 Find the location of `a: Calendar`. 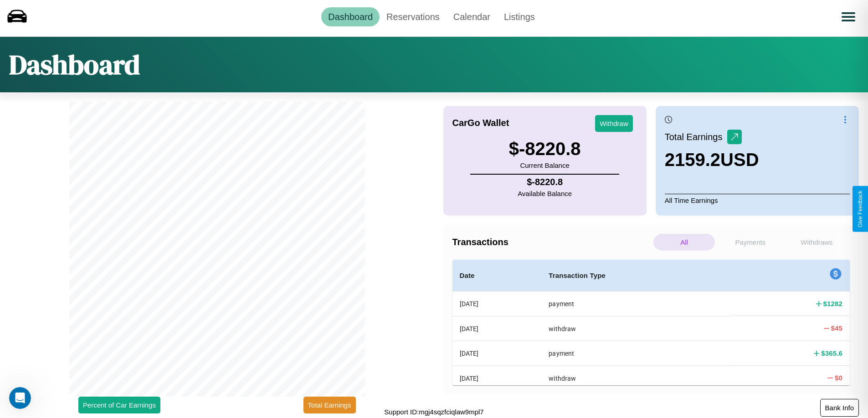

a: Calendar is located at coordinates (471, 17).